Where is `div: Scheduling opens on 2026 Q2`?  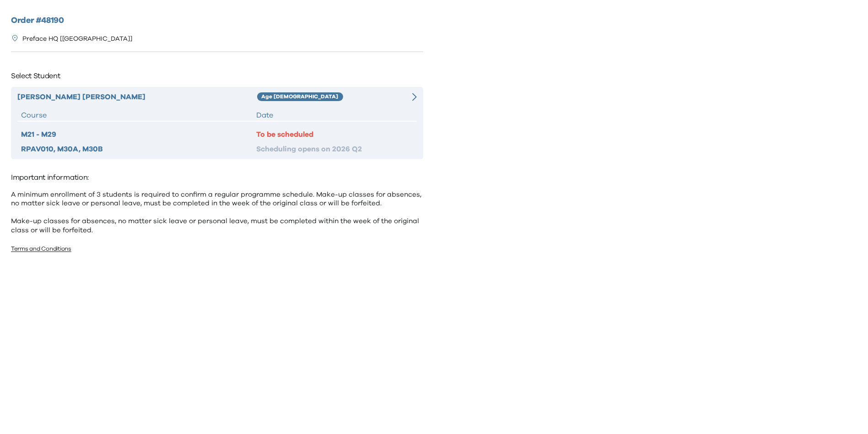
div: Scheduling opens on 2026 Q2 is located at coordinates (334, 149).